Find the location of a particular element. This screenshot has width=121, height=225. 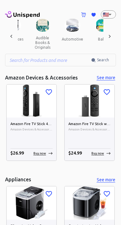

button: baby is located at coordinates (102, 39).